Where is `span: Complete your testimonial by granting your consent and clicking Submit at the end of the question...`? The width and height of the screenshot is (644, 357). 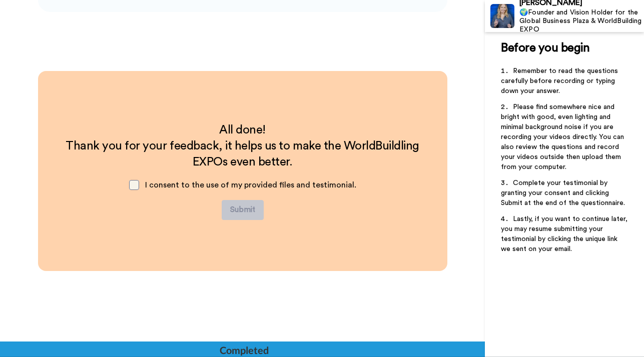
span: Complete your testimonial by granting your consent and clicking Submit at the end of the question... is located at coordinates (563, 193).